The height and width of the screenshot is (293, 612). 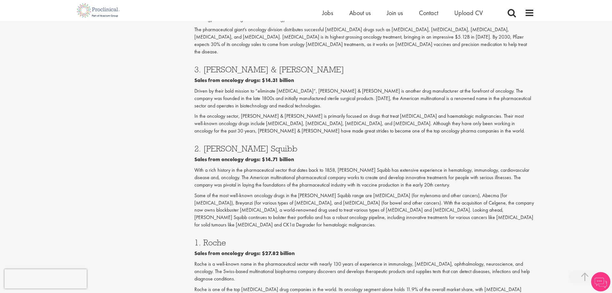 What do you see at coordinates (364, 242) in the screenshot?
I see `h3: 1. Roche` at bounding box center [364, 242].